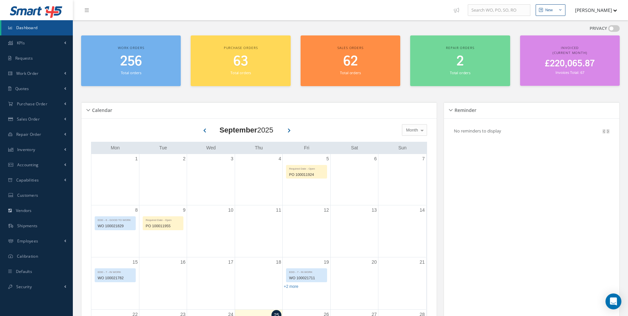 The width and height of the screenshot is (628, 316). I want to click on td: September 15, 2025, so click(115, 283).